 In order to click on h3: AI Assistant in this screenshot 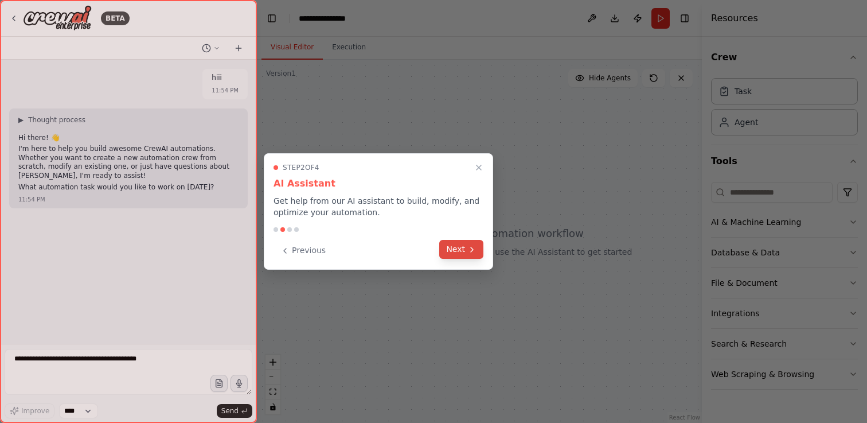, I will do `click(378, 183)`.